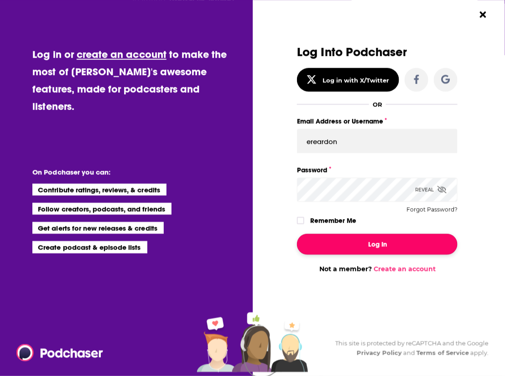 The height and width of the screenshot is (376, 505). I want to click on li: Get alerts for new releases & credits, so click(98, 228).